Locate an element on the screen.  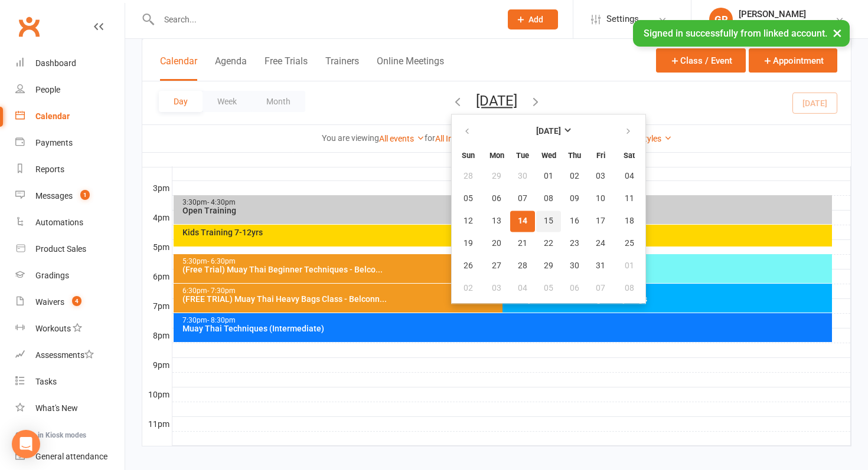
div: Workouts is located at coordinates (53, 329).